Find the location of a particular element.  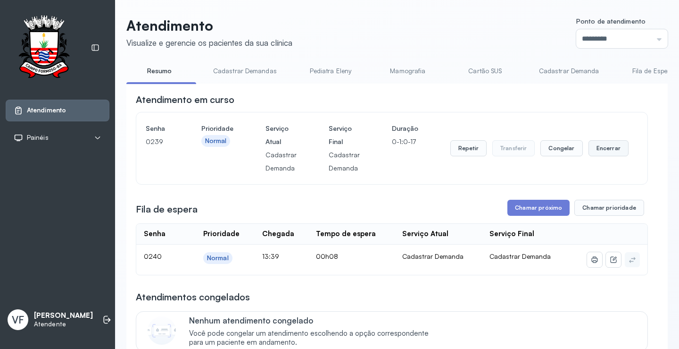

button: Chamar prioridade is located at coordinates (609, 208).